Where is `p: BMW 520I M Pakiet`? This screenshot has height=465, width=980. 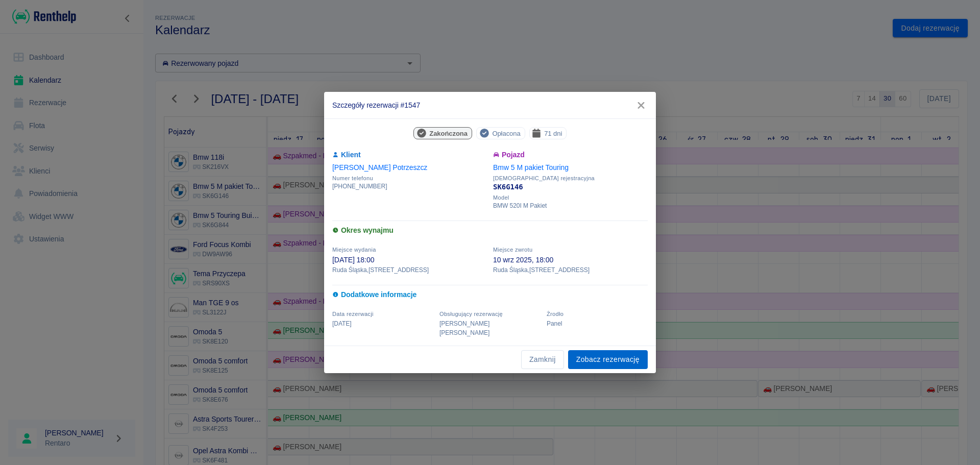
p: BMW 520I M Pakiet is located at coordinates (570, 206).